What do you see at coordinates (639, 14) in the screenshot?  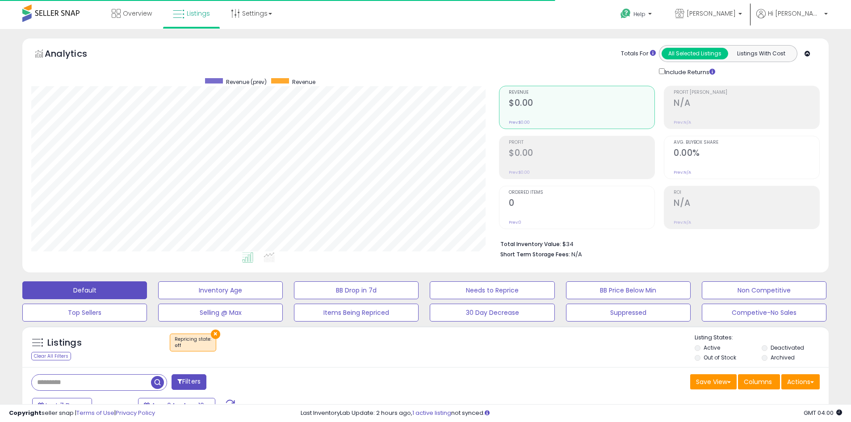 I see `span: Help` at bounding box center [639, 14].